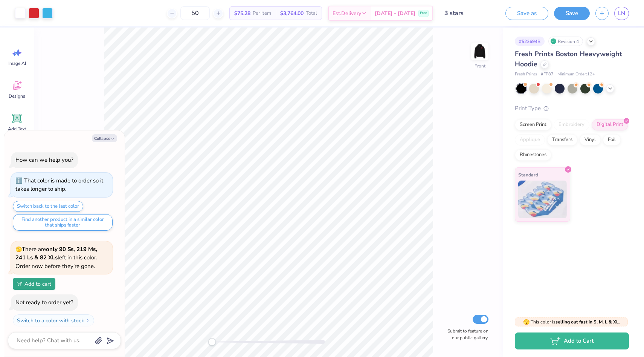 This screenshot has width=644, height=357. What do you see at coordinates (17, 63) in the screenshot?
I see `span: Image AI` at bounding box center [17, 63].